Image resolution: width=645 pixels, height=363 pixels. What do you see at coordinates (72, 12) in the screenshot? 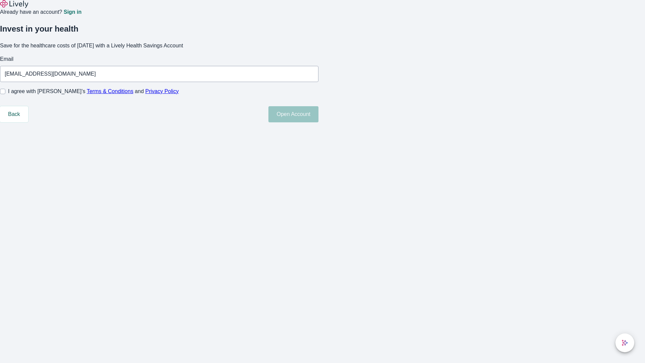
I see `div: Sign in` at bounding box center [72, 12].